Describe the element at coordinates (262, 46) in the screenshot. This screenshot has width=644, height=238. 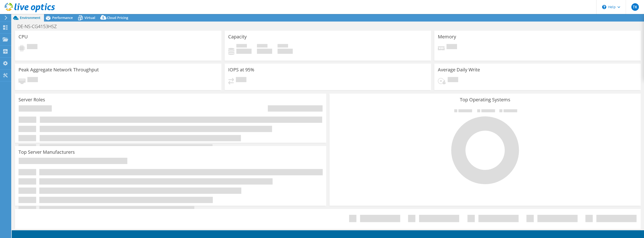
I see `span: Free` at that location.